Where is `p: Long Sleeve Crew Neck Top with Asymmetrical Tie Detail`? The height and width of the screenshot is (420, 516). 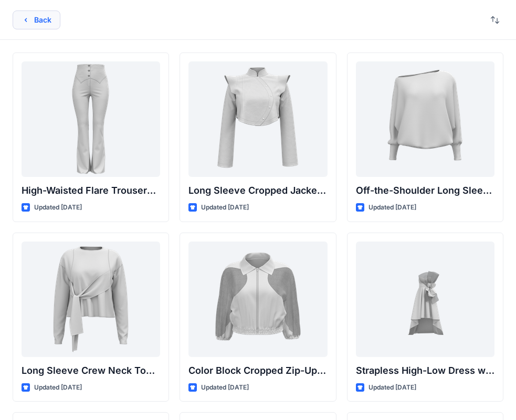 p: Long Sleeve Crew Neck Top with Asymmetrical Tie Detail is located at coordinates (91, 371).